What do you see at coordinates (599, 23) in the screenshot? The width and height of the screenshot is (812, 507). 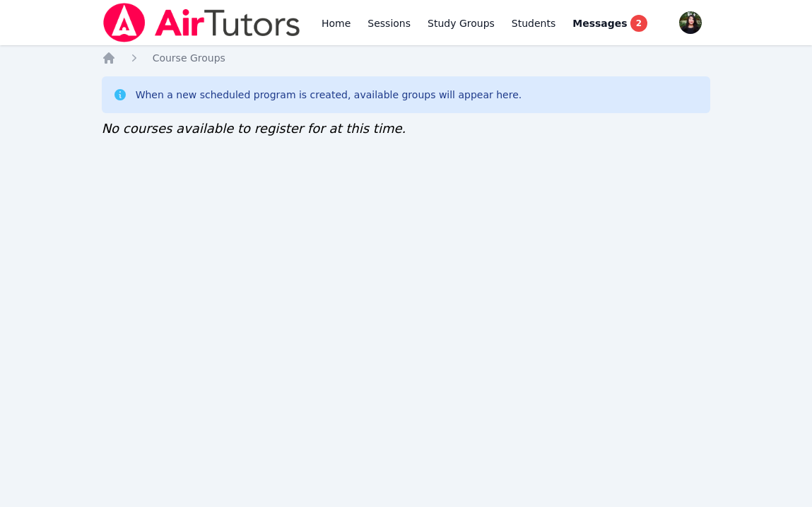 I see `span: Messages` at bounding box center [599, 23].